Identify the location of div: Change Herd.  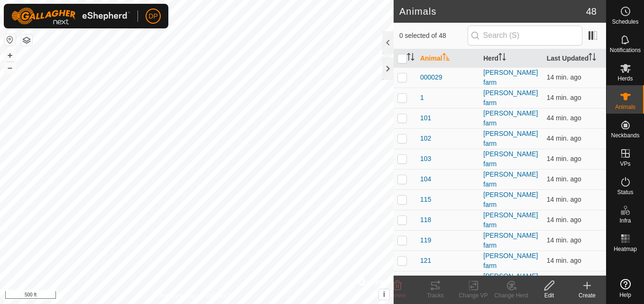
(511, 295).